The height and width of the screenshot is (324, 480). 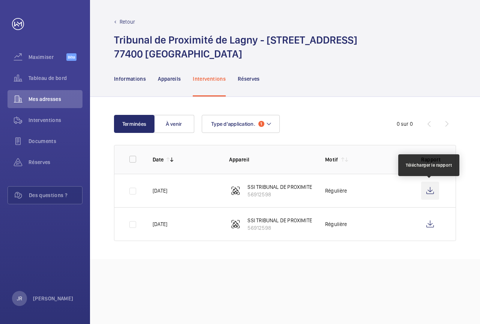 What do you see at coordinates (158, 159) in the screenshot?
I see `font: Date` at bounding box center [158, 159].